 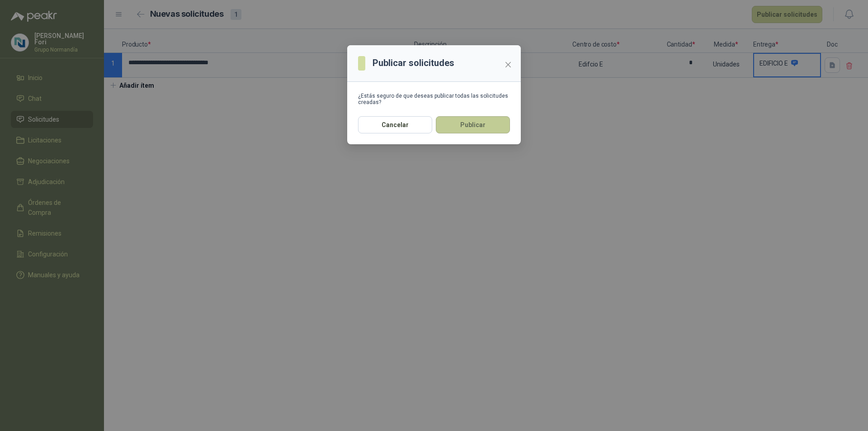 What do you see at coordinates (413, 63) in the screenshot?
I see `h3: Publicar solicitudes` at bounding box center [413, 63].